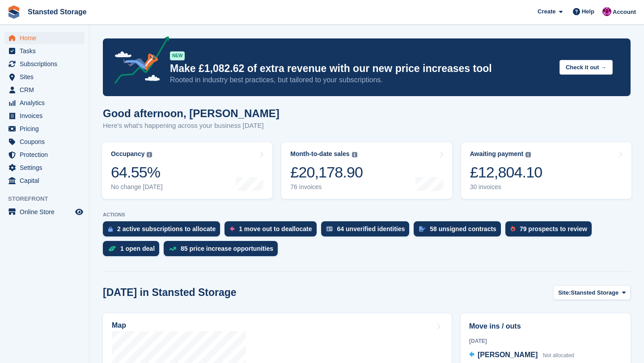 The height and width of the screenshot is (363, 644). What do you see at coordinates (366, 170) in the screenshot?
I see `a: Month-to-date sales £20,178.90 76 invoices` at bounding box center [366, 170].